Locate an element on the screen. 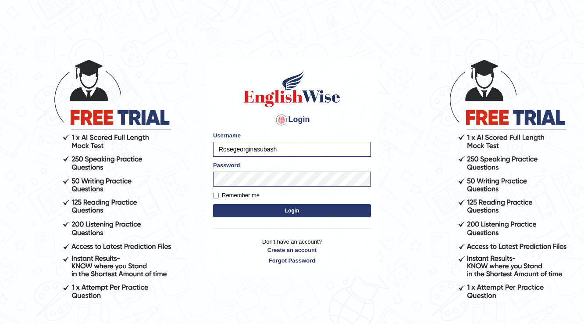  input: Remember me is located at coordinates (216, 195).